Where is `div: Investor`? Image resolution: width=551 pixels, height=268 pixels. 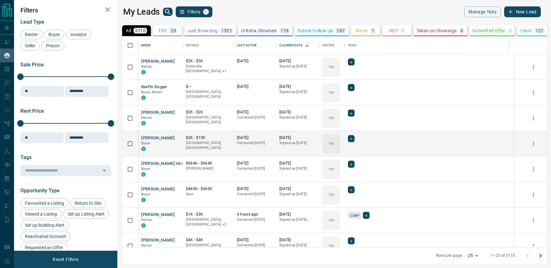 div: Investor is located at coordinates (78, 34).